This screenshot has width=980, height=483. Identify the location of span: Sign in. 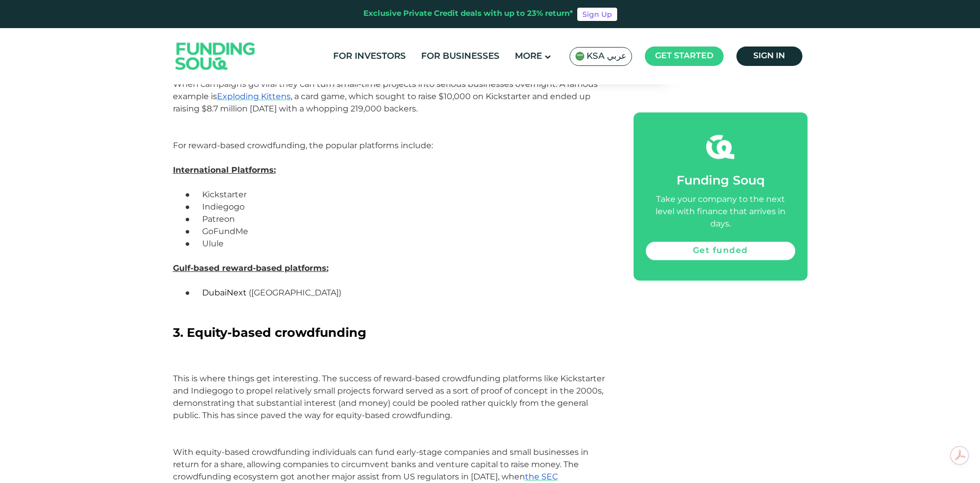
(769, 56).